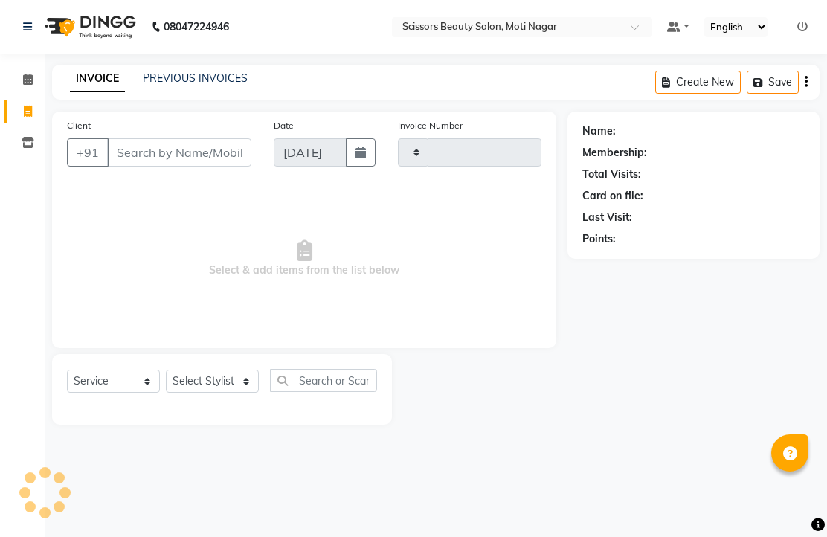 This screenshot has height=537, width=827. Describe the element at coordinates (613, 196) in the screenshot. I see `div: Card on file:` at that location.